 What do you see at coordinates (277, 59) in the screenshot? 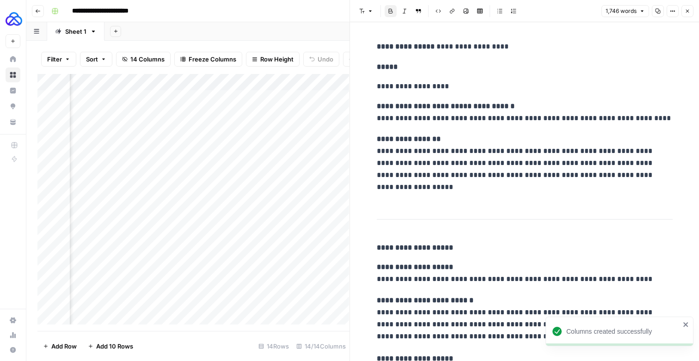
I see `span: Row Height` at bounding box center [277, 59].